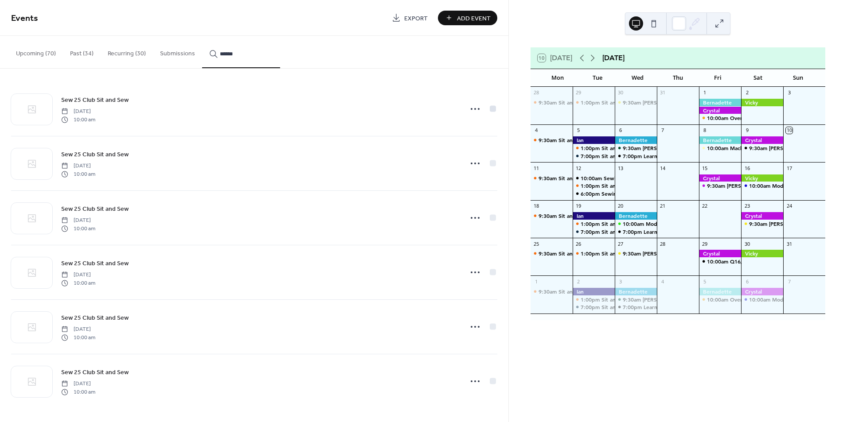  Describe the element at coordinates (720, 261) in the screenshot. I see `div: Q16/20/24 frame long arm training` at that location.